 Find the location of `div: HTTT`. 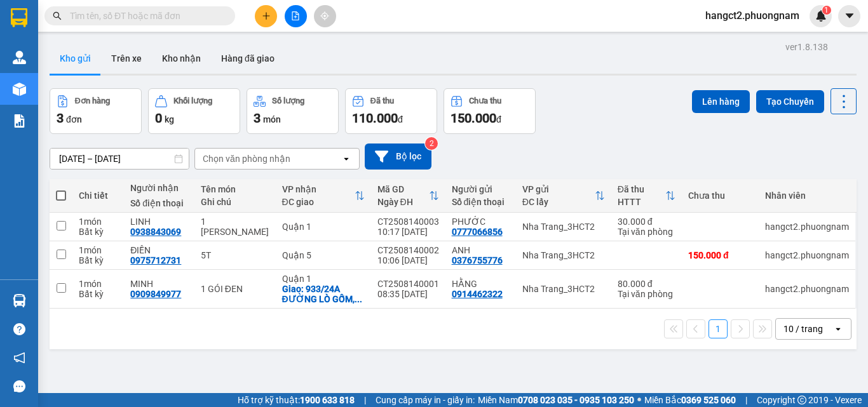

div: HTTT is located at coordinates (641, 202).